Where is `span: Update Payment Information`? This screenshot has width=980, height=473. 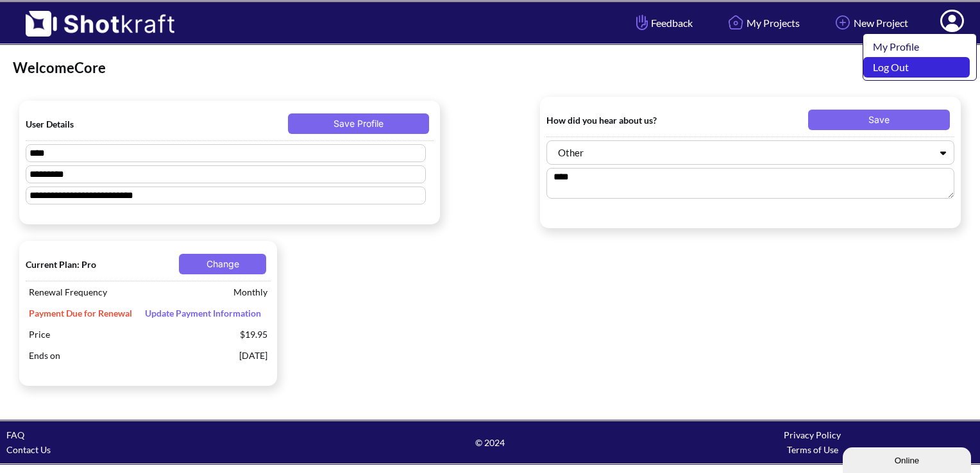
span: Update Payment Information is located at coordinates (203, 312).